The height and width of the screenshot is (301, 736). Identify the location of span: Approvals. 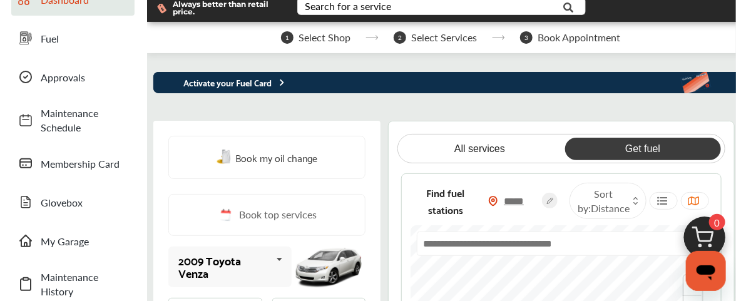
(84, 77).